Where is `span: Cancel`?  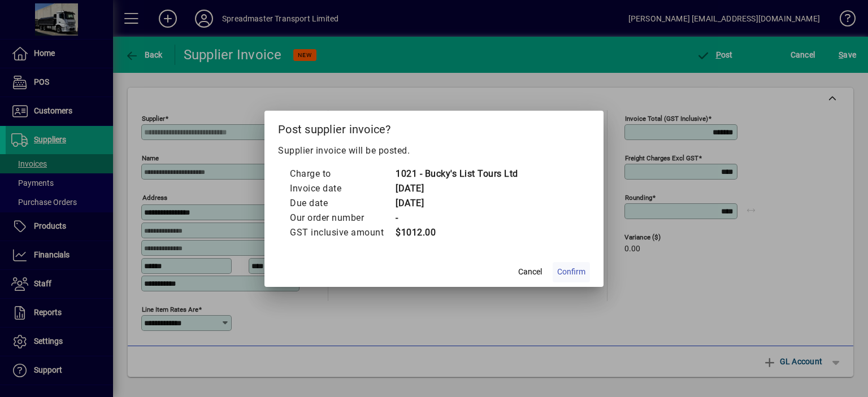 span: Cancel is located at coordinates (530, 271).